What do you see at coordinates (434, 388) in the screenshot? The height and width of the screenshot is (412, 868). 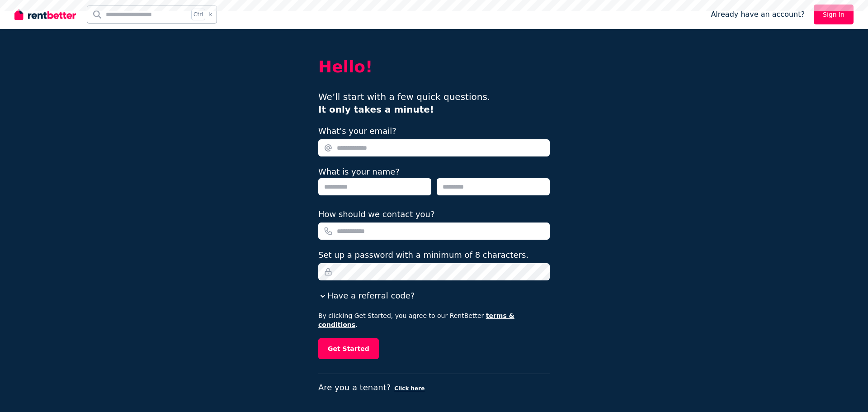 I see `p: Are you a tenant?` at bounding box center [434, 388].